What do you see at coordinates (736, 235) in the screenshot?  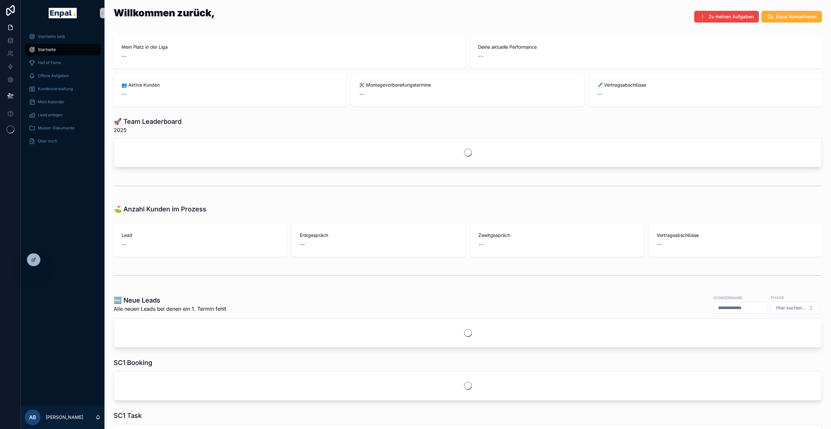 I see `span: Vertragsabschlüsse` at bounding box center [736, 235].